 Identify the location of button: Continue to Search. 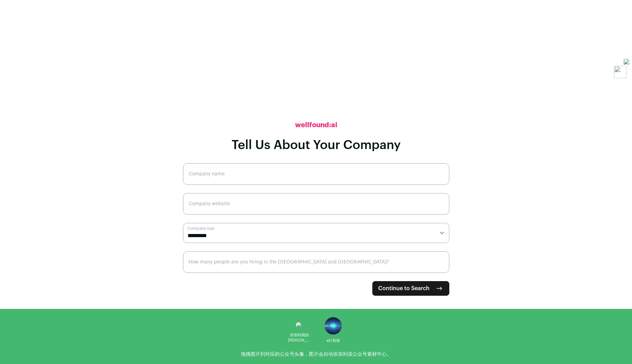
(411, 288).